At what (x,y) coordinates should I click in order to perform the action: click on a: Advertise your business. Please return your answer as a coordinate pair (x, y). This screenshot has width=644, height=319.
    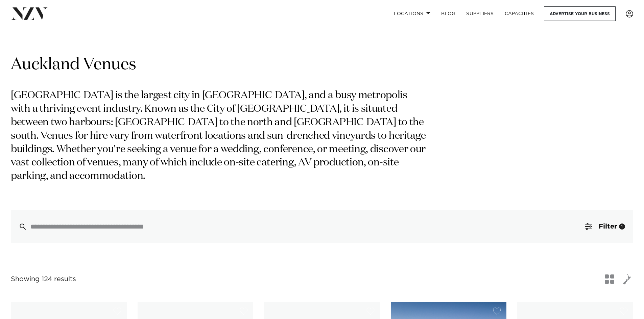
    Looking at the image, I should click on (580, 14).